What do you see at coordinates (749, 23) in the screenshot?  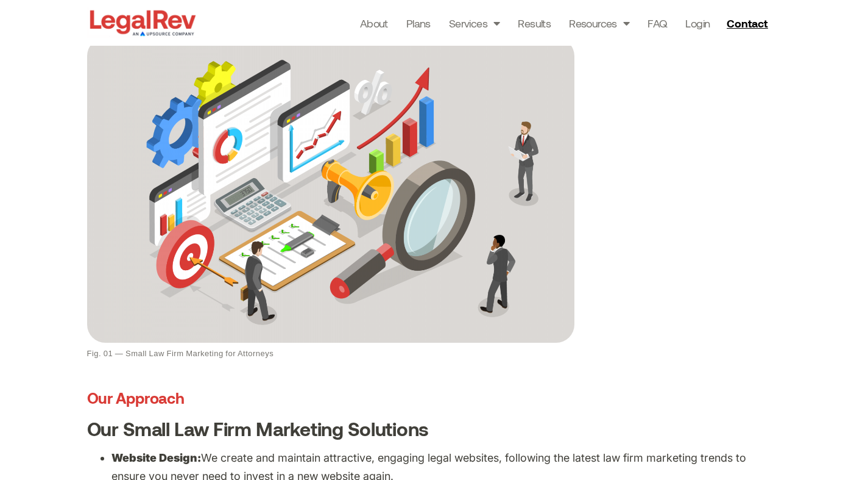 I see `a: Contact` at bounding box center [749, 23].